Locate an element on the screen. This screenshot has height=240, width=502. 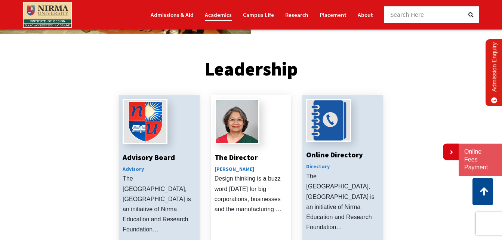
a: Academics is located at coordinates (218, 15).